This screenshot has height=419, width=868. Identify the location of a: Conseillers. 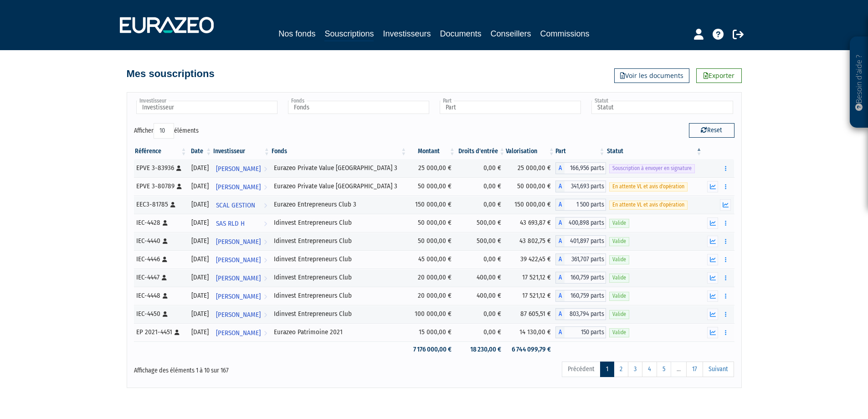
(511, 34).